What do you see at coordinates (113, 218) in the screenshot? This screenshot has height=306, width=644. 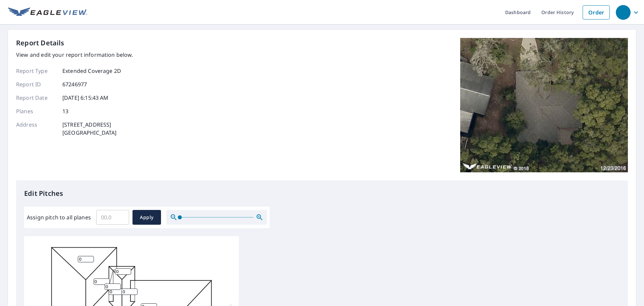 I see `input: 00.0` at bounding box center [113, 218].